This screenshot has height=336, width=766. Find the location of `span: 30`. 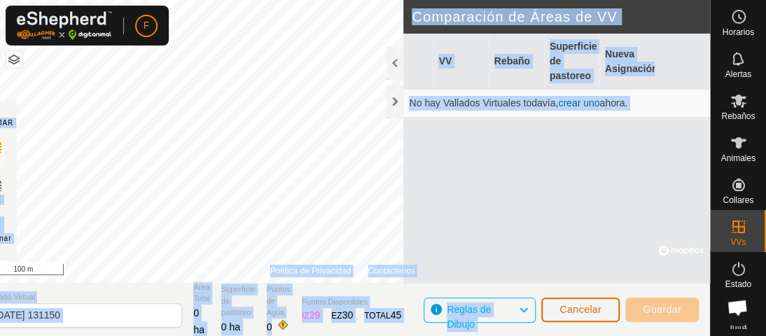

span: 30 is located at coordinates (347, 315).